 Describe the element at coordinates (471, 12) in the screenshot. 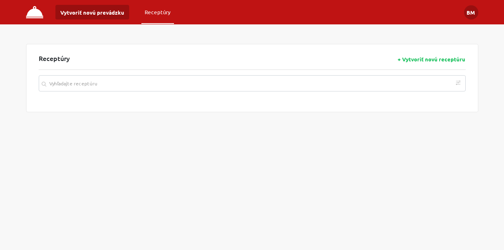

I see `button: BM` at that location.